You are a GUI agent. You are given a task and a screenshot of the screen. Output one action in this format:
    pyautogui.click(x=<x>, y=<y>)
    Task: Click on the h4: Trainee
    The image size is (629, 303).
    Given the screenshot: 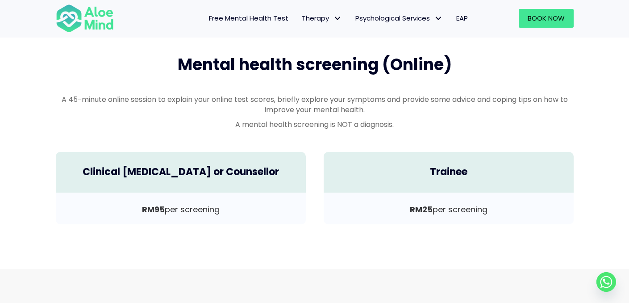 What is the action you would take?
    pyautogui.click(x=449, y=172)
    